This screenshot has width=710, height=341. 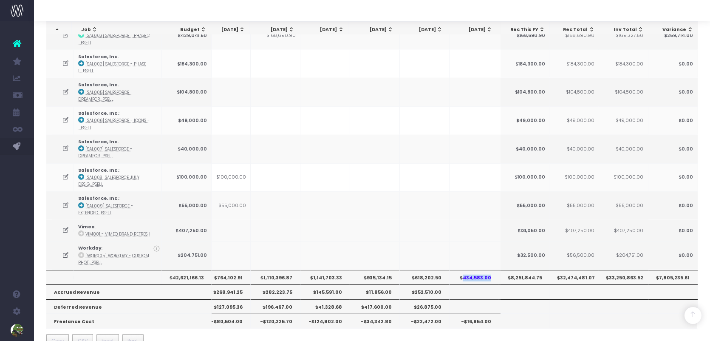 What do you see at coordinates (187, 277) in the screenshot?
I see `th: $42,621,166.13` at bounding box center [187, 277].